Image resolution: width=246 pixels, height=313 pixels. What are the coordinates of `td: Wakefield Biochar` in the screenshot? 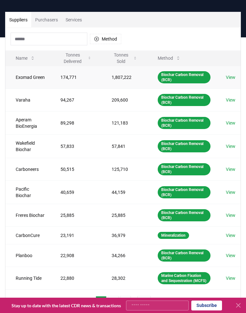 It's located at (28, 146).